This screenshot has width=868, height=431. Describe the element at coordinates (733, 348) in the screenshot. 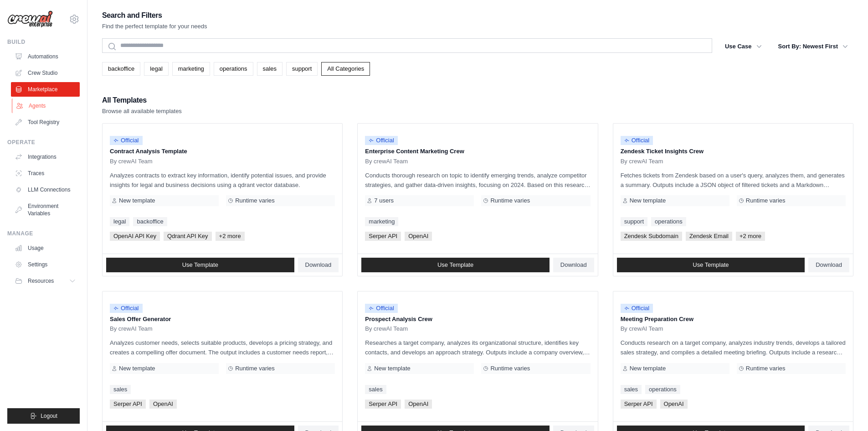

I see `p: Conducts research on a target company, analyzes industry trends, develops a tailored sales strate...` at that location.